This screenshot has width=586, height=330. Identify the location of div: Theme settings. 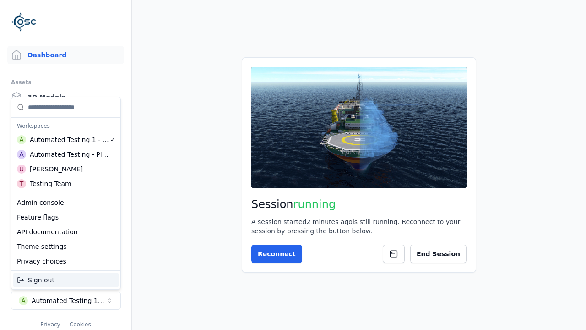
(66, 246).